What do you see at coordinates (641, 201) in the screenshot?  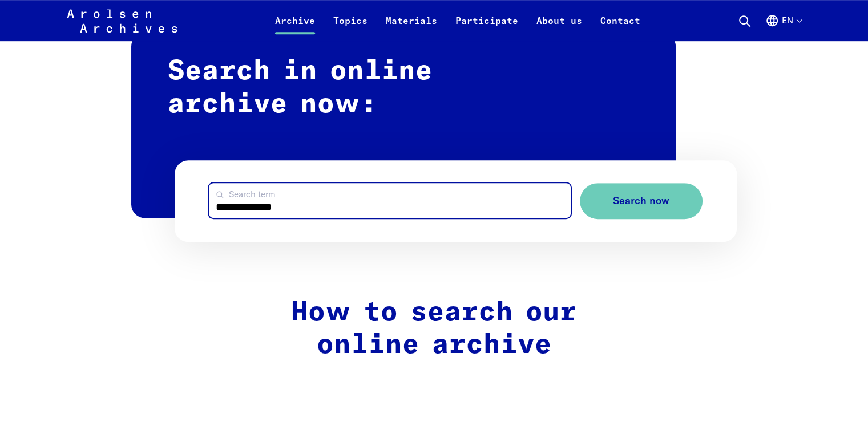 I see `button: Search now` at bounding box center [641, 201].